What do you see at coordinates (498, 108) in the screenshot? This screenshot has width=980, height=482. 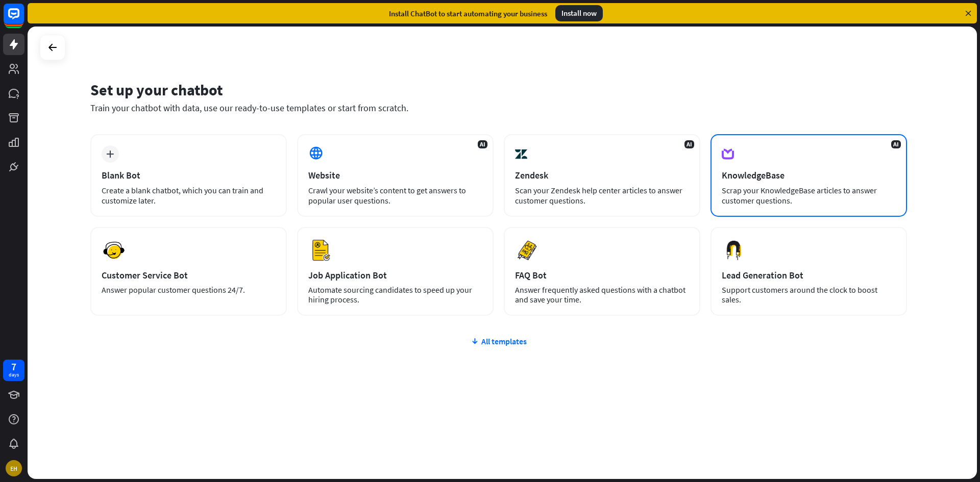 I see `div: Train your chatbot with data, use our ready-to-use templates or start from scratch.` at bounding box center [498, 108].